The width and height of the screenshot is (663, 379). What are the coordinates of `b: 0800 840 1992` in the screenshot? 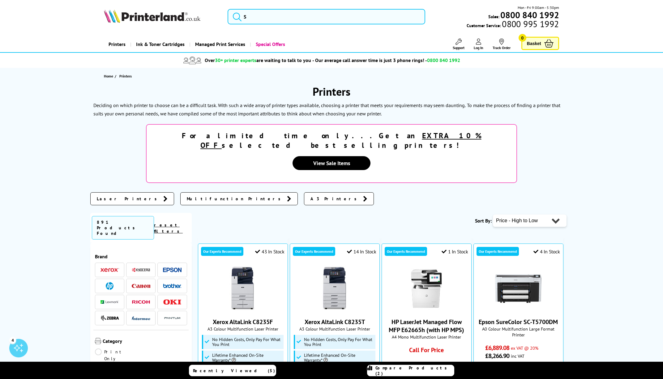 It's located at (529, 15).